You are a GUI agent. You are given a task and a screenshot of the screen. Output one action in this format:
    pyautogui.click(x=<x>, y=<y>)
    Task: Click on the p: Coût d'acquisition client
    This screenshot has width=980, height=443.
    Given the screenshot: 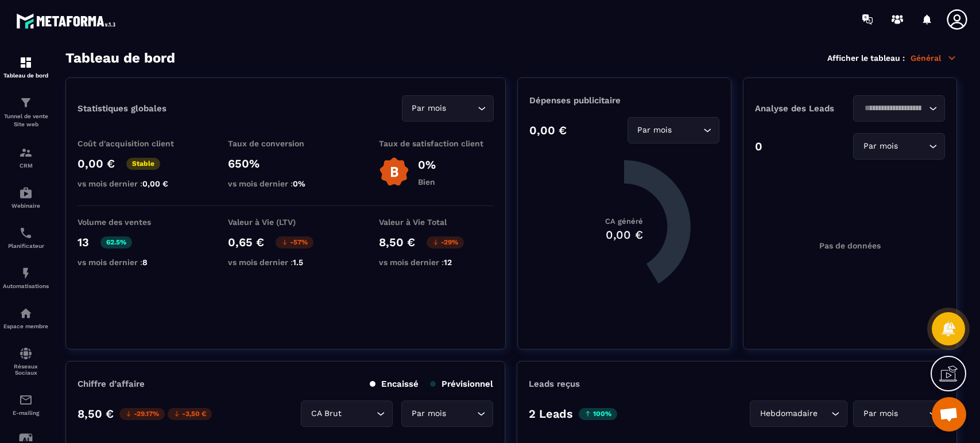 What is the action you would take?
    pyautogui.click(x=135, y=143)
    